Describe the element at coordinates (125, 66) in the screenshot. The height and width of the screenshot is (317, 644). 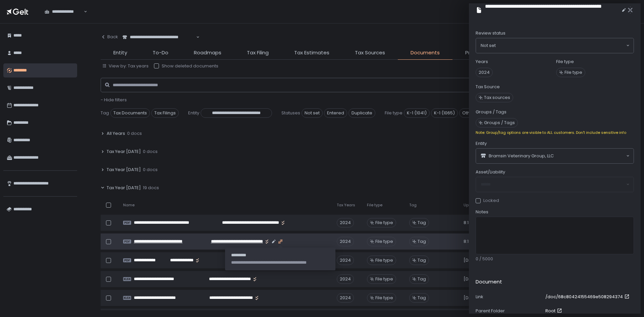
I see `button: View by: Tax years` at that location.